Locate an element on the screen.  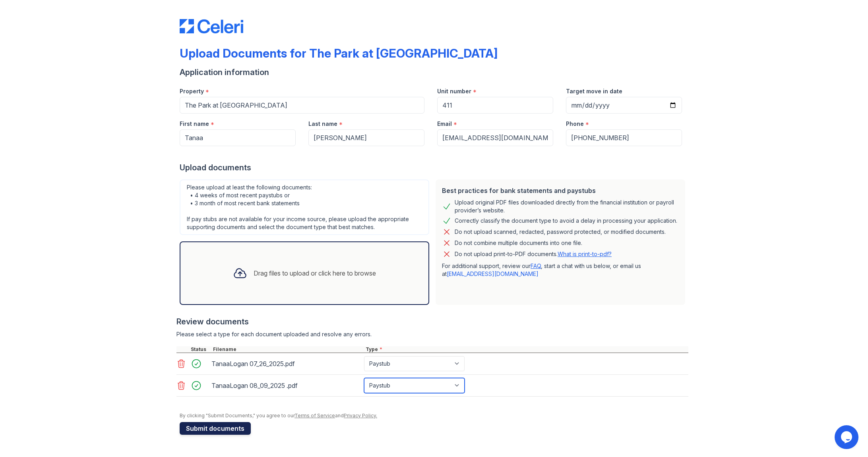
div: Do not combine multiple documents into one file. is located at coordinates (518, 243).